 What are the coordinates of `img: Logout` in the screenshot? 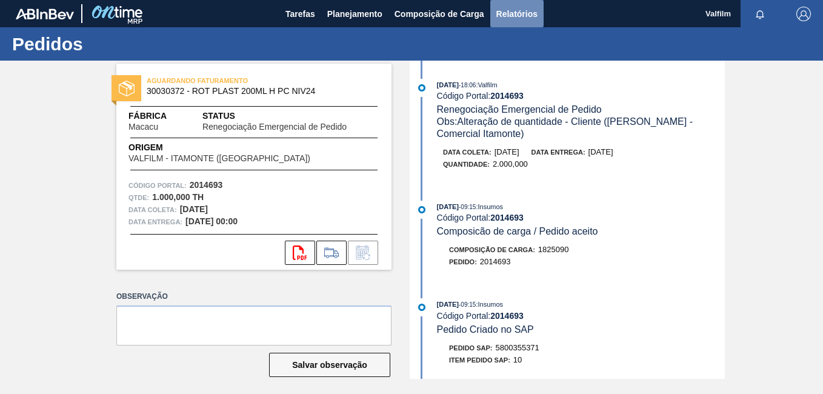 It's located at (804, 14).